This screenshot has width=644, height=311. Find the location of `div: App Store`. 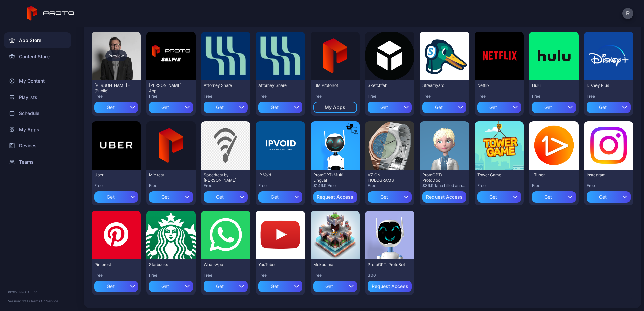

div: App Store is located at coordinates (37, 40).